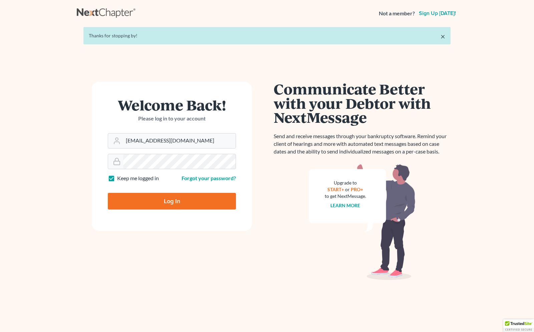 This screenshot has height=332, width=534. What do you see at coordinates (362, 222) in the screenshot?
I see `img: nextmessage_bg-59042aed3d76b12b5cd301f8e5b87938c9018125f34e5fa2b7a6b67550977c72.svg` at bounding box center [362, 222].